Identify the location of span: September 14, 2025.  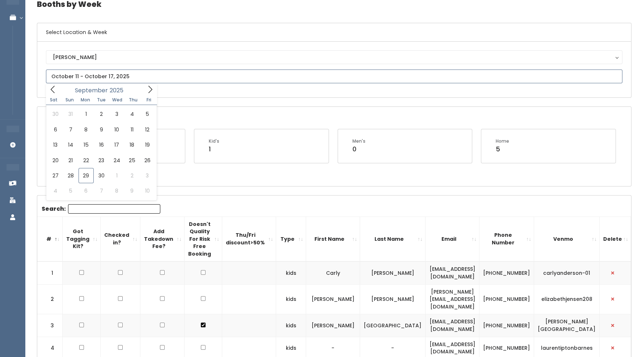
(71, 145).